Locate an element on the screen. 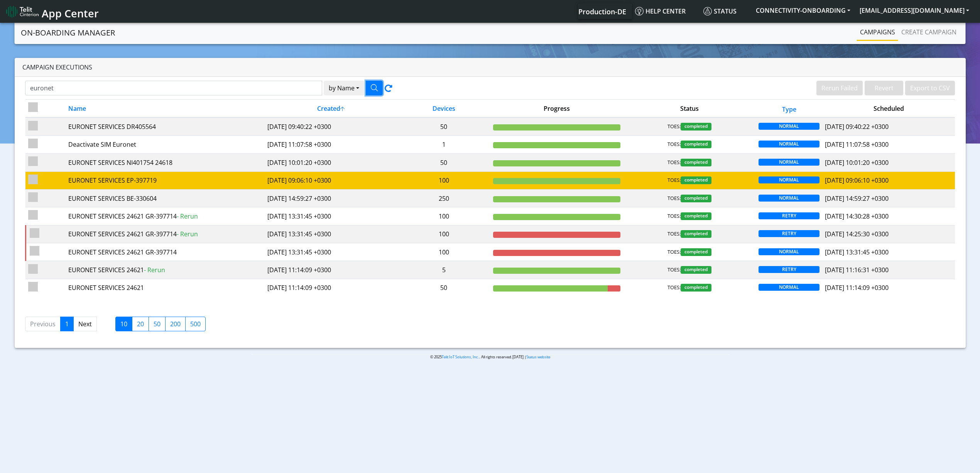 The image size is (980, 473). a: On-Boarding Manager is located at coordinates (68, 33).